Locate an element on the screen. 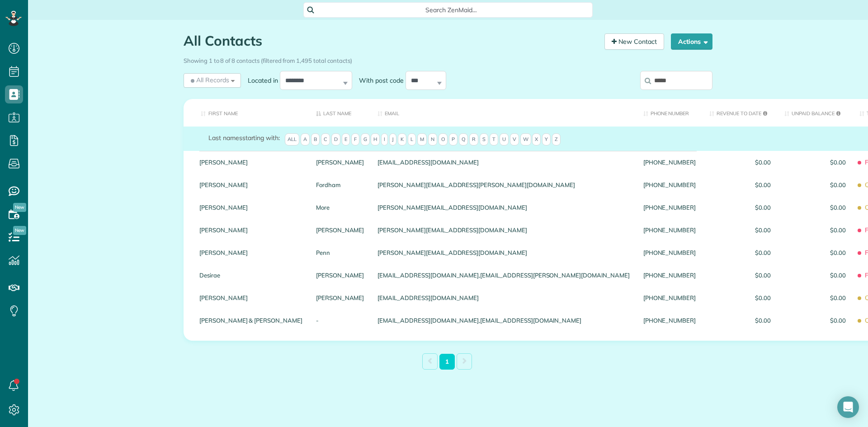 The width and height of the screenshot is (868, 427). span: Z is located at coordinates (556, 139).